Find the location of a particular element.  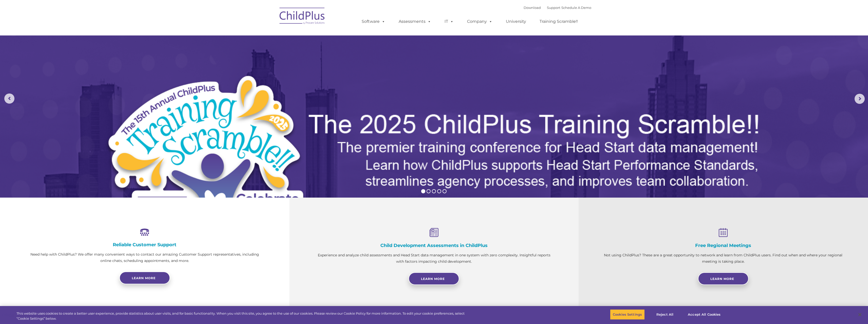

p: Need help with ChildPlus? We offer many convenient ways to contact our amazing Customer Support r... is located at coordinates (145, 258).